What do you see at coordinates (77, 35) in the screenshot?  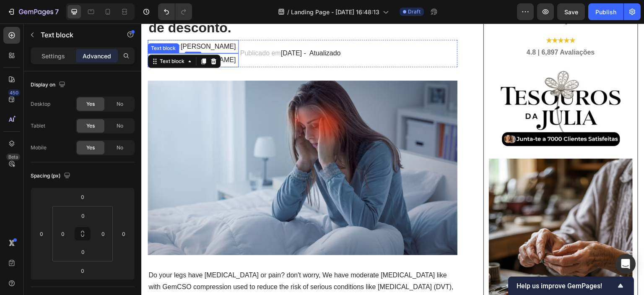 I see `p: Text block` at bounding box center [77, 35].